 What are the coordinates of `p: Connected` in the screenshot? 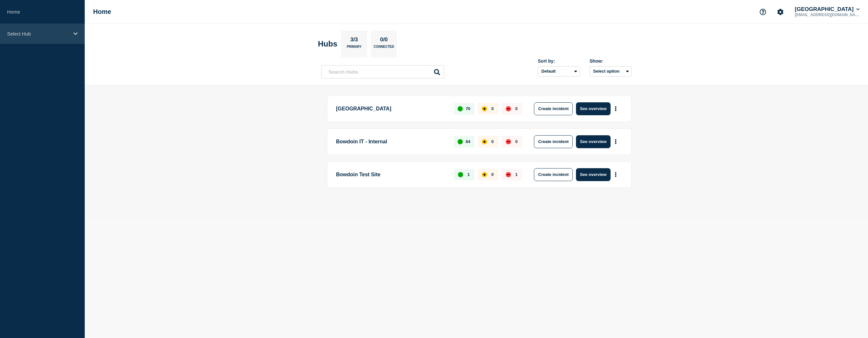 It's located at (384, 48).